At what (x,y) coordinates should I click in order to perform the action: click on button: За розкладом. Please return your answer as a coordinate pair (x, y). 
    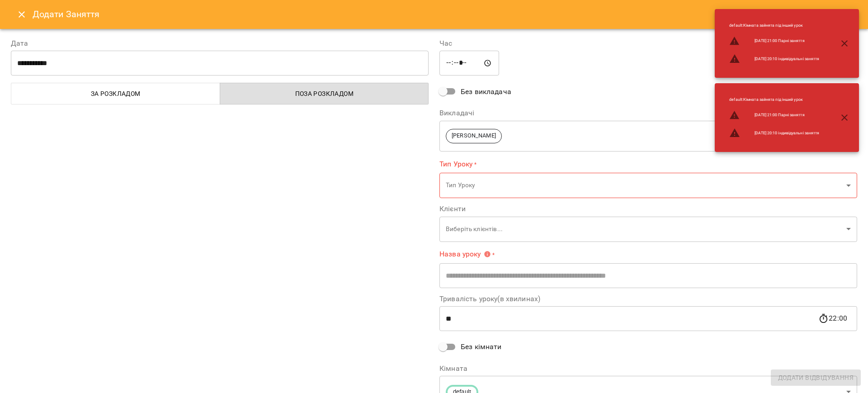
    Looking at the image, I should click on (116, 94).